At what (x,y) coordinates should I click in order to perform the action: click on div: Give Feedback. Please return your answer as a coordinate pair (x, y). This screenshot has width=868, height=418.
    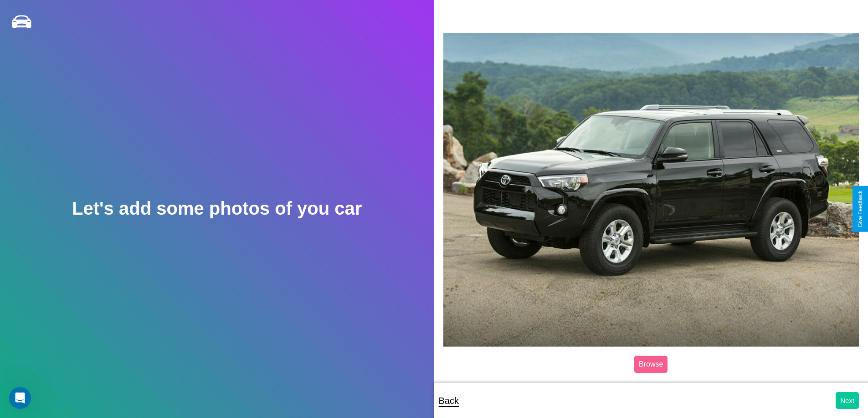
    Looking at the image, I should click on (860, 209).